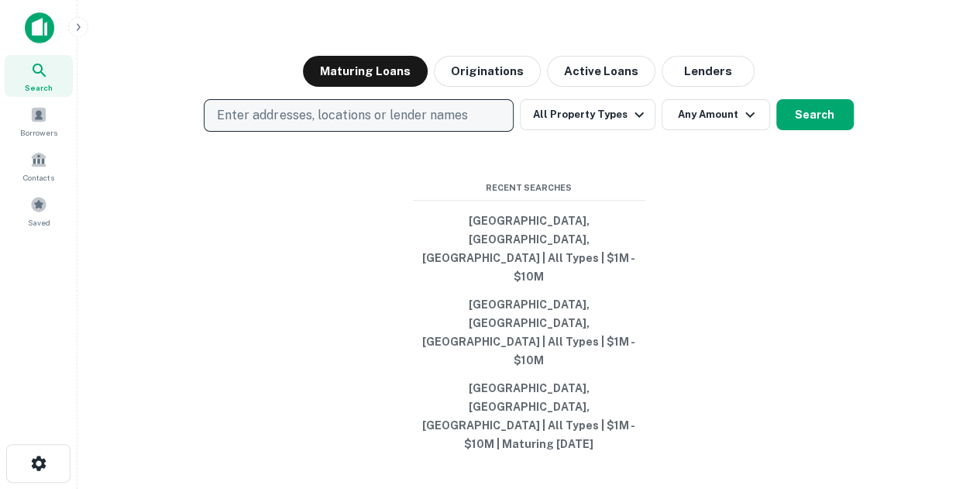 This screenshot has height=489, width=980. What do you see at coordinates (488, 71) in the screenshot?
I see `button: Originations` at bounding box center [488, 71].